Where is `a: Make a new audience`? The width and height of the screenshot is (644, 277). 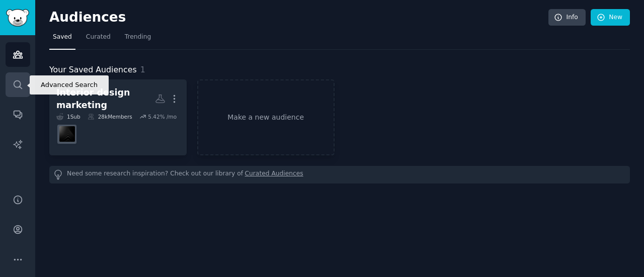 a: Make a new audience is located at coordinates (265, 117).